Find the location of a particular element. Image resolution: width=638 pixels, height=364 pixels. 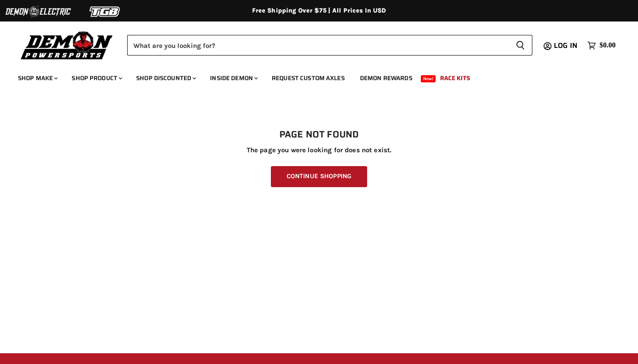

input: Search is located at coordinates (318, 45).